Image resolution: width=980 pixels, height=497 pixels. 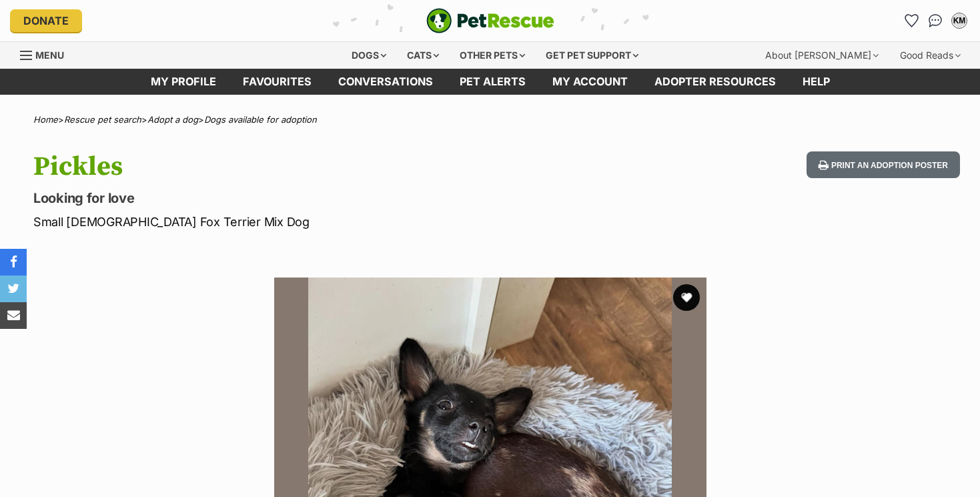 I want to click on a: Menu, so click(x=47, y=54).